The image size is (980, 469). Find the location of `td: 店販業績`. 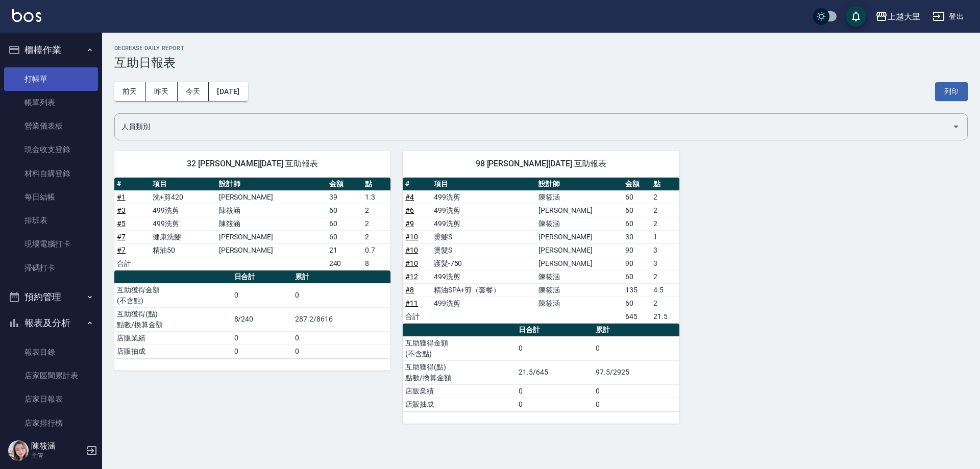

td: 店販業績 is located at coordinates (173, 338).